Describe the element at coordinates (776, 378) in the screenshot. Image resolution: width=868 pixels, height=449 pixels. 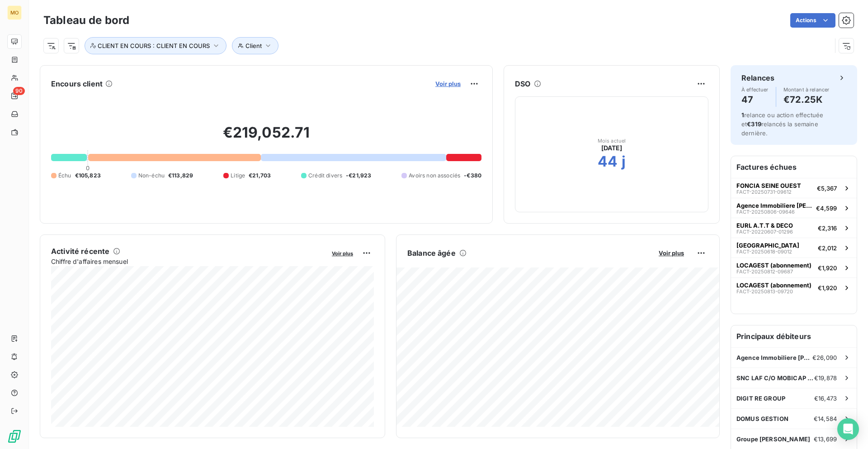
I see `span: SNC LAF C/O MOBICAP RED` at that location.